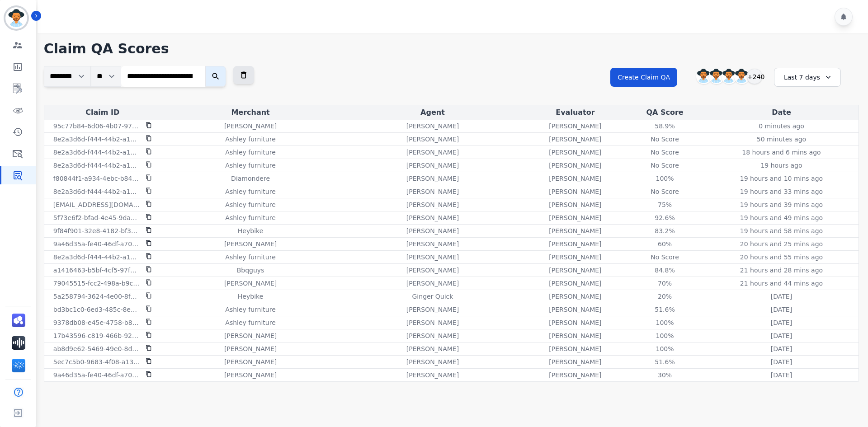  Describe the element at coordinates (781, 152) in the screenshot. I see `p: 18 hours and 6 mins ago` at that location.